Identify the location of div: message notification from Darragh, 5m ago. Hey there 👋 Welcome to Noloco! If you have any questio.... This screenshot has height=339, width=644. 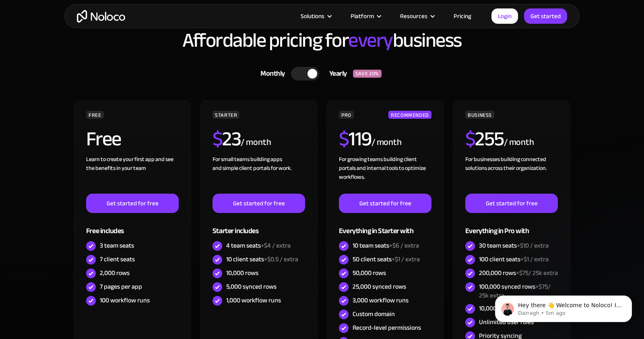
(80, 30).